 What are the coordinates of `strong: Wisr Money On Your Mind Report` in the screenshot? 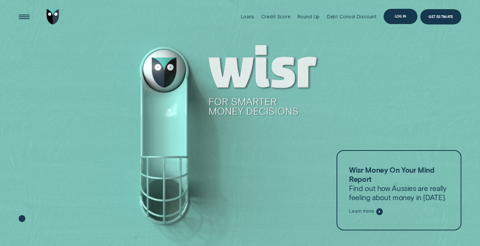 It's located at (392, 174).